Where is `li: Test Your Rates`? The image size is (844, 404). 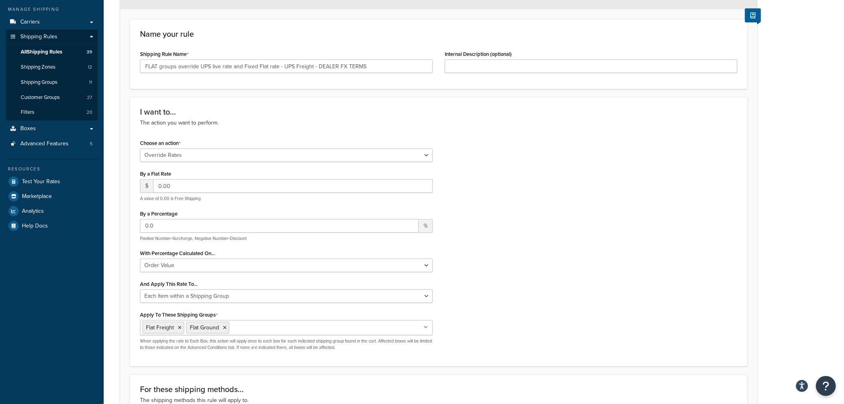
li: Test Your Rates is located at coordinates (52, 181).